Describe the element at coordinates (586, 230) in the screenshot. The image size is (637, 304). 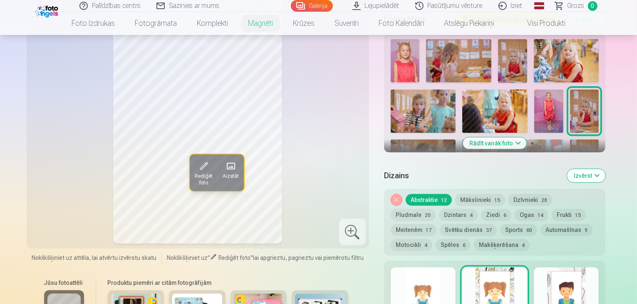
I see `span: 9` at that location.